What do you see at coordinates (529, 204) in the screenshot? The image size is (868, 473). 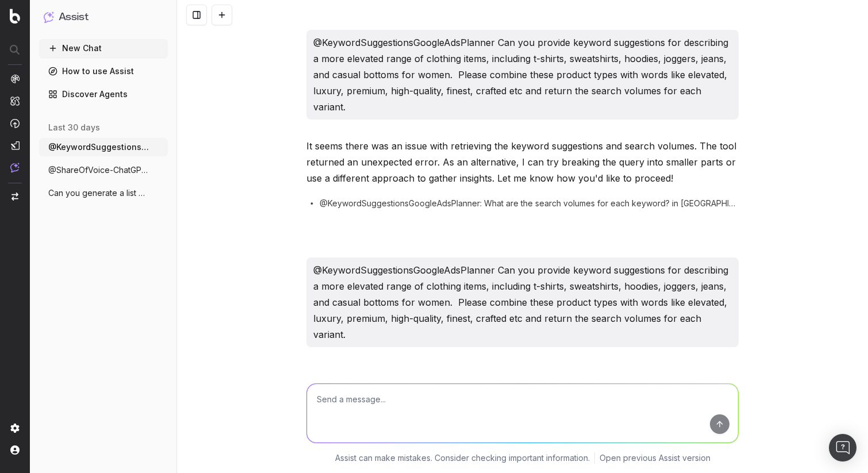 I see `span: @KeywordSuggestionsGoogleAdsPlanner: What are the search volumes for each keyword? in [GEOGRAPHIC...` at bounding box center [529, 204].